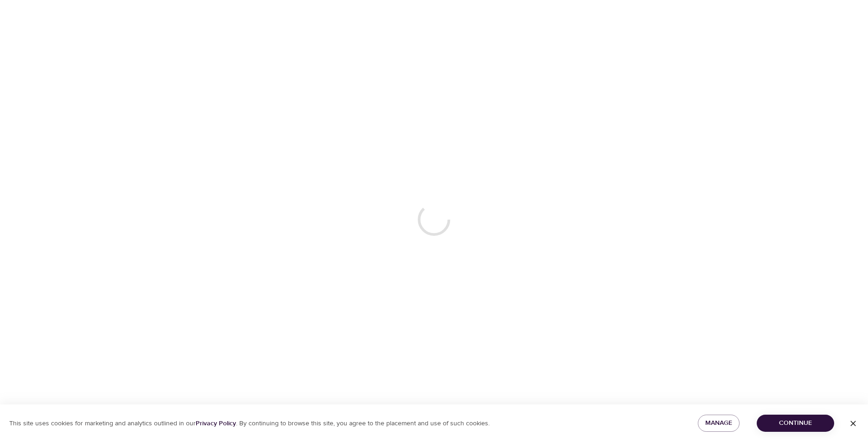  What do you see at coordinates (796, 423) in the screenshot?
I see `button: Continue` at bounding box center [796, 423].